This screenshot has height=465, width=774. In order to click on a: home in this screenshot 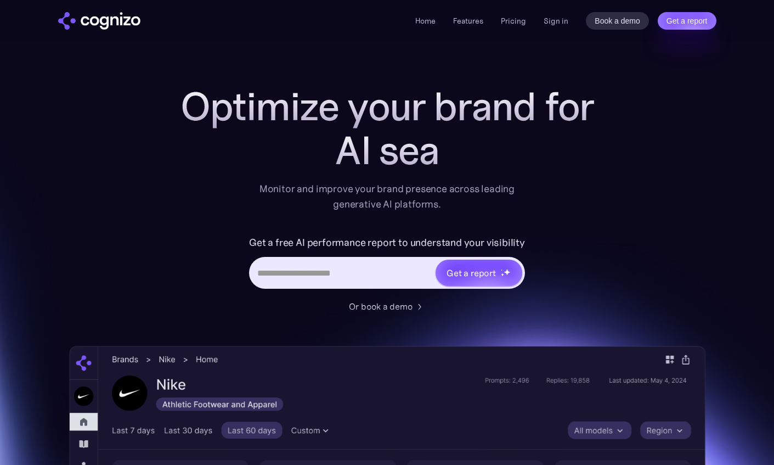, I will do `click(99, 21)`.